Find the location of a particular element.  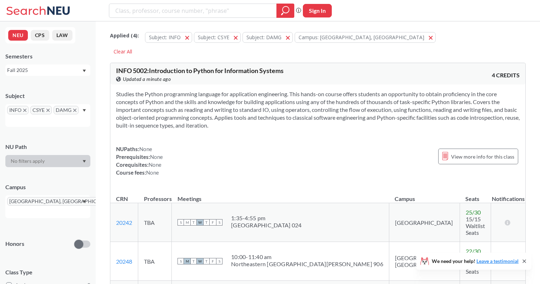

div: Fall 2025Dropdown arrow is located at coordinates (48, 70).